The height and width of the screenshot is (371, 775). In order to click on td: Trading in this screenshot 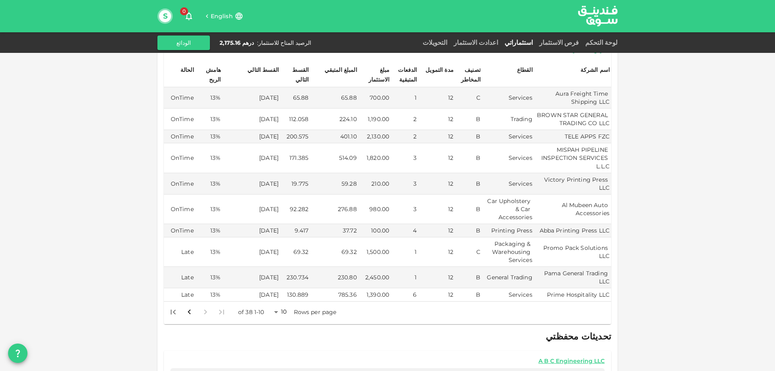, I will do `click(508, 119)`.